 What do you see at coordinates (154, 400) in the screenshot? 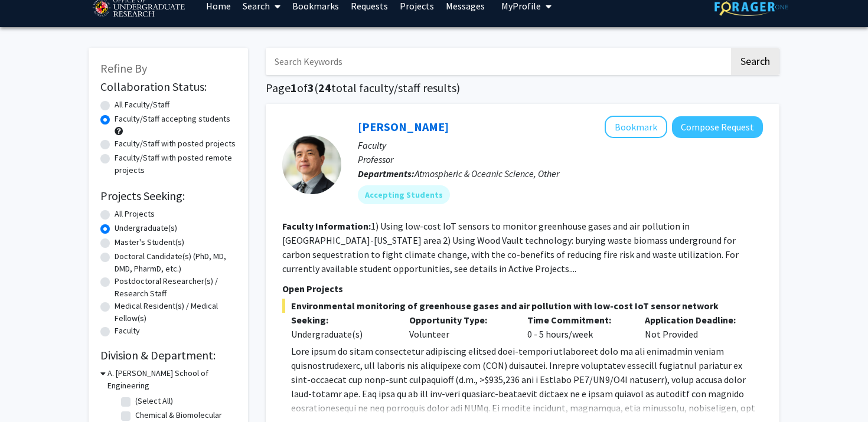
I see `label: (Select All)` at bounding box center [154, 400].